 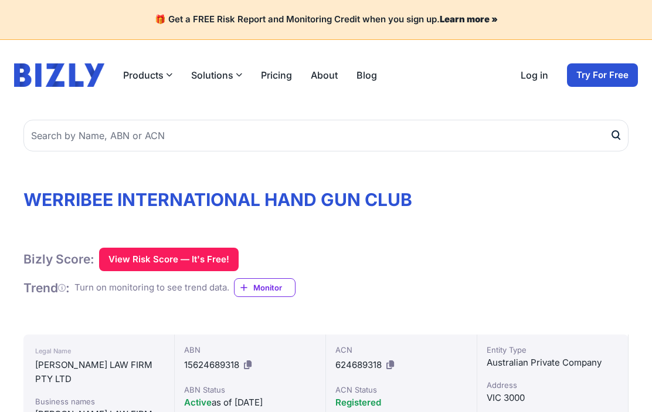 I want to click on div: Australian Private Company, so click(x=552, y=362).